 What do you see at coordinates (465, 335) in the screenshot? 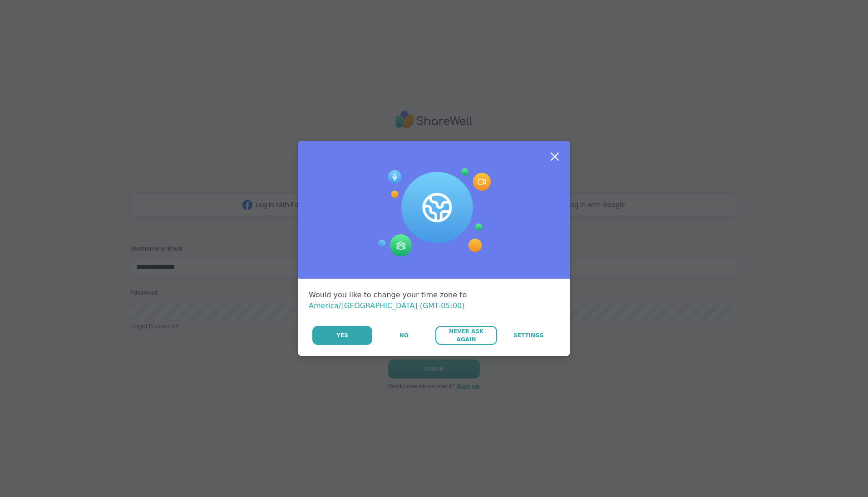
I see `span: Never Ask Again` at bounding box center [465, 335].